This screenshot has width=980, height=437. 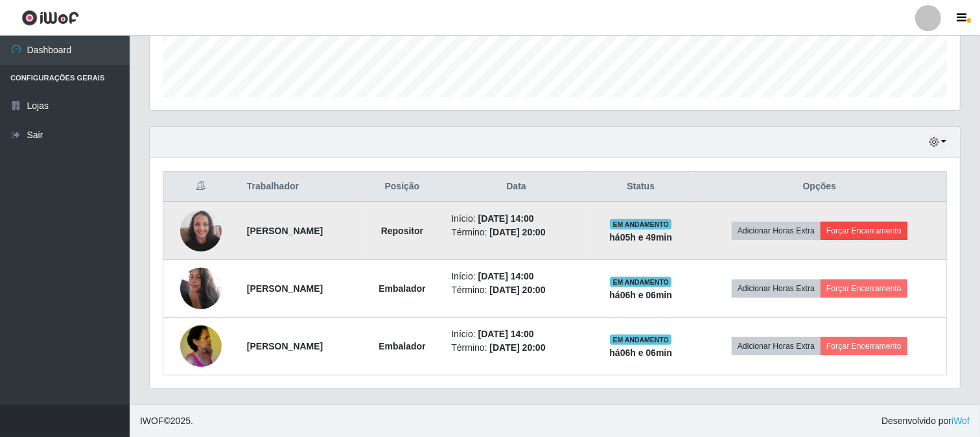 What do you see at coordinates (641, 237) in the screenshot?
I see `strong: há 05 h e 49 min` at bounding box center [641, 237].